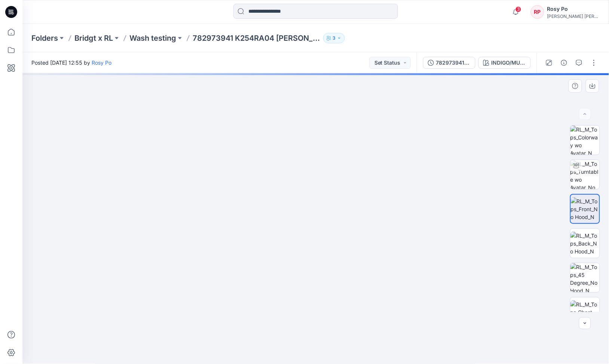  Describe the element at coordinates (573, 9) in the screenshot. I see `div: Rosy Po` at that location.